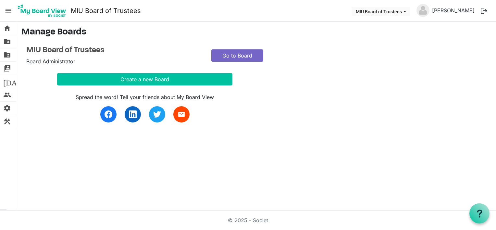 The height and width of the screenshot is (230, 496). I want to click on img: no-profile-picture.svg, so click(423, 10).